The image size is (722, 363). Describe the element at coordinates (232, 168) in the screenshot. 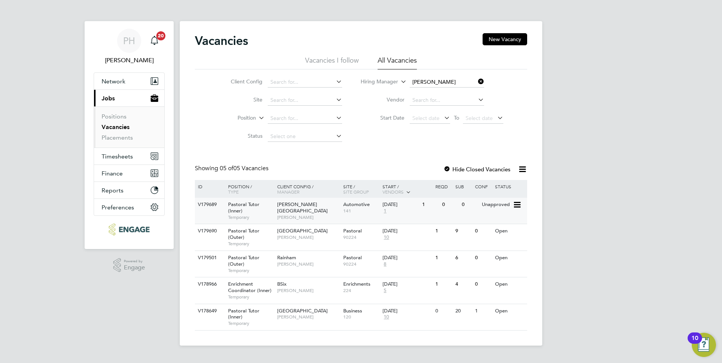

I see `div: Showing` at that location.